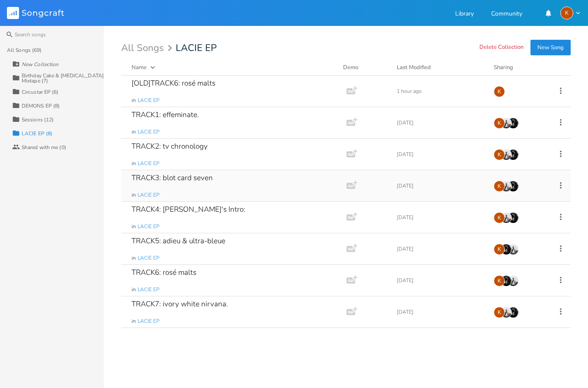 This screenshot has width=588, height=388. I want to click on div: Last Modified, so click(414, 68).